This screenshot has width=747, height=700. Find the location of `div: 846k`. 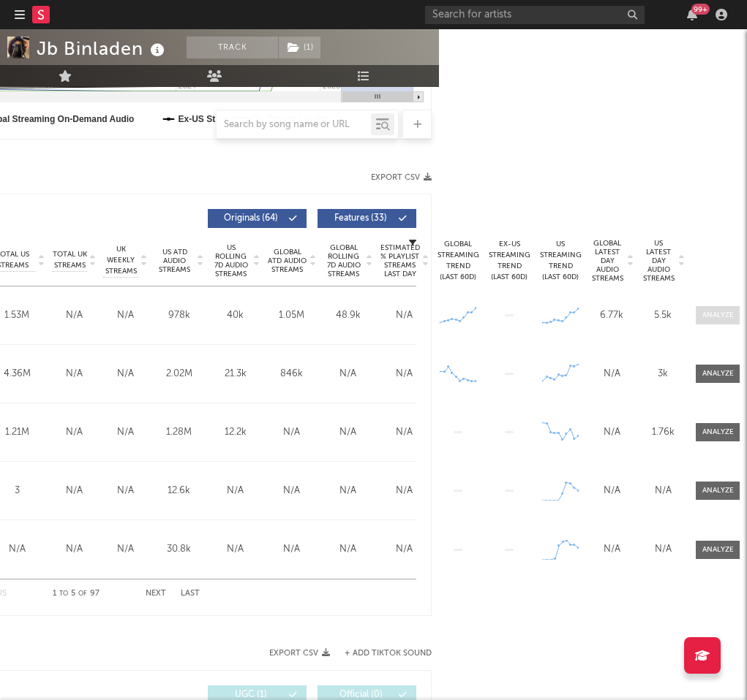

div: 846k is located at coordinates (291, 375).